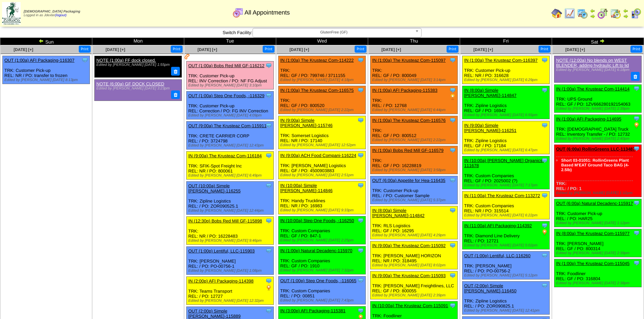  What do you see at coordinates (138, 42) in the screenshot?
I see `td: Mon` at bounding box center [138, 42].